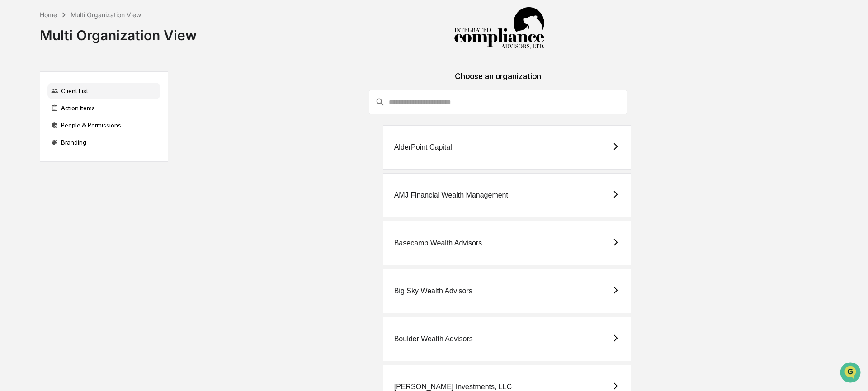  Describe the element at coordinates (89, 119) in the screenshot. I see `a: 🗄️Attestations` at that location.